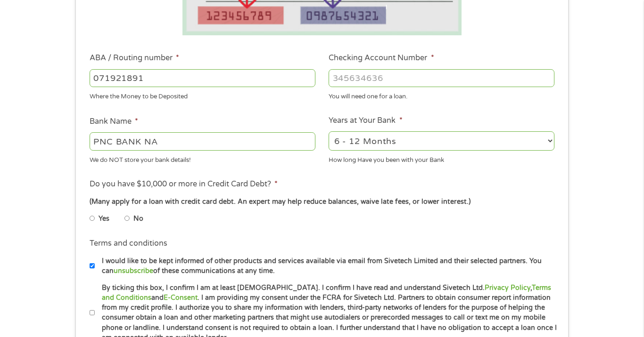 This screenshot has height=337, width=644. I want to click on label: No, so click(138, 219).